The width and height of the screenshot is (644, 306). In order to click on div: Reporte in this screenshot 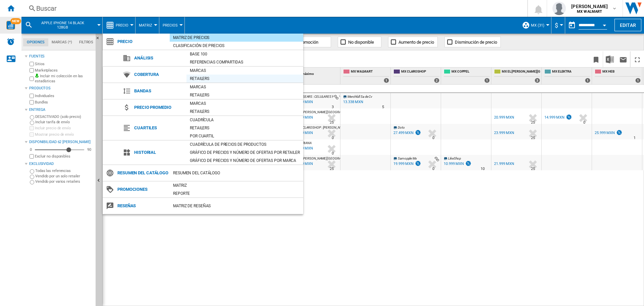, I will do `click(236, 193)`.